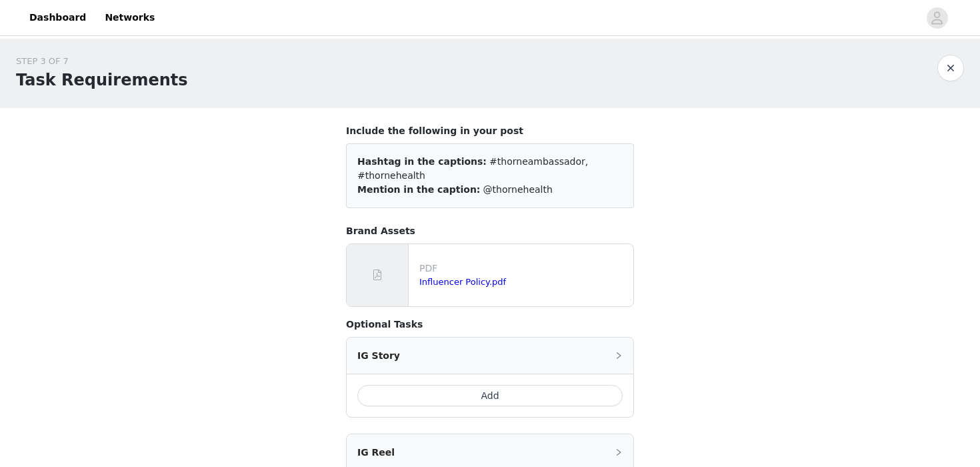  I want to click on h4: Include the following in your post, so click(490, 131).